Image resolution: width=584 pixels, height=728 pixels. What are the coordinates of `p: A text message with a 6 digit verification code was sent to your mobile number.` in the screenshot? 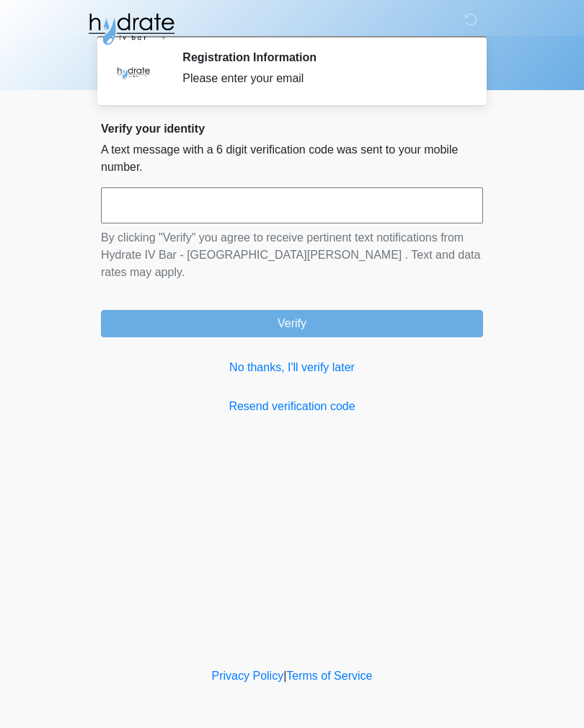 It's located at (292, 159).